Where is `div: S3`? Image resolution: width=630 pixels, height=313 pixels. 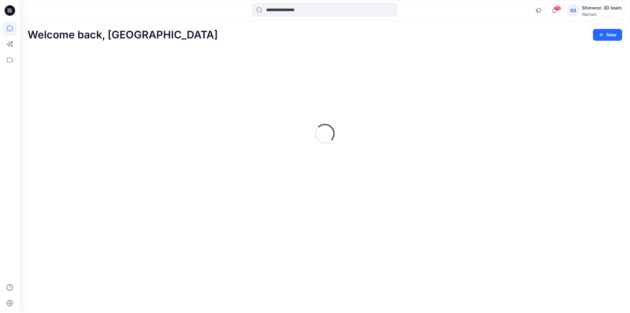 div: S3 is located at coordinates (573, 11).